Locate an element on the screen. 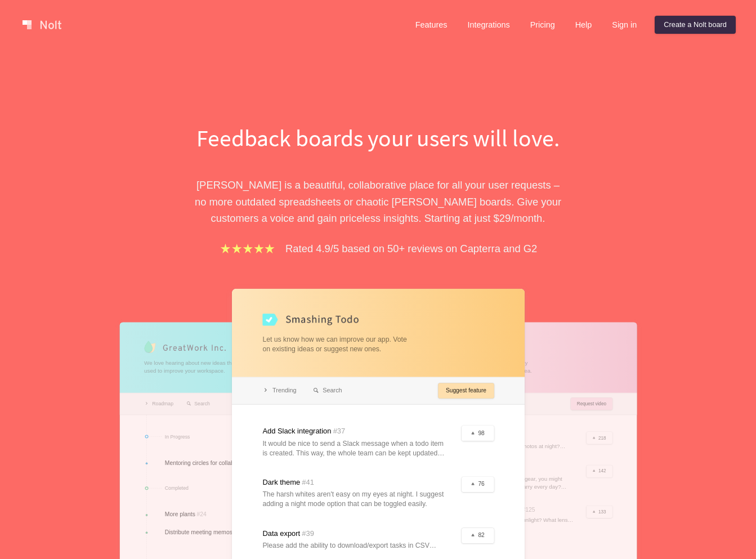  h1: Feedback boards your users will love. is located at coordinates (378, 138).